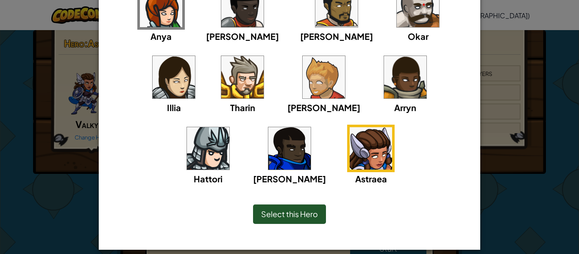 This screenshot has width=579, height=254. I want to click on span: Hattori, so click(208, 178).